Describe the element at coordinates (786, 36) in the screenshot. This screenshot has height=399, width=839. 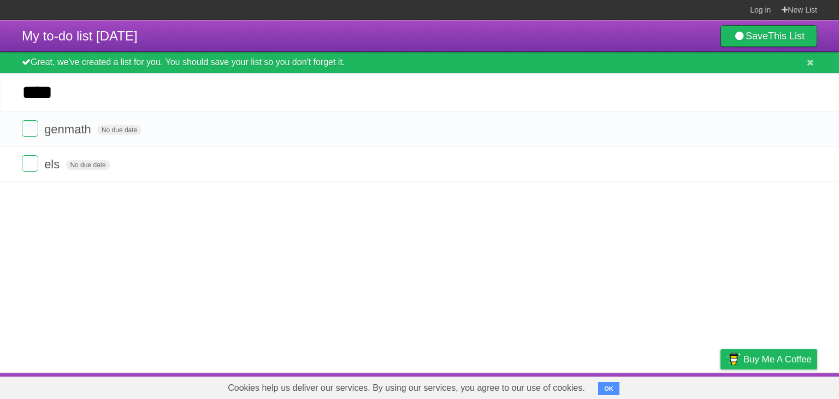
I see `b: This List` at that location.